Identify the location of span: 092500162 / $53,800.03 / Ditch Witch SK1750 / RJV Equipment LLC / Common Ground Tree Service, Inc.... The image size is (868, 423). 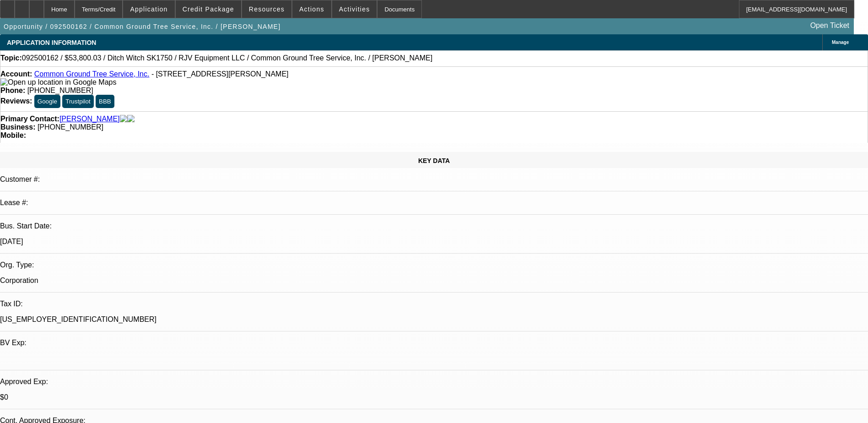
(227, 58).